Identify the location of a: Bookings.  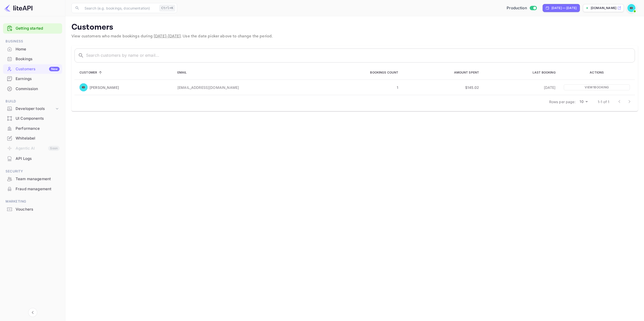
(32, 59).